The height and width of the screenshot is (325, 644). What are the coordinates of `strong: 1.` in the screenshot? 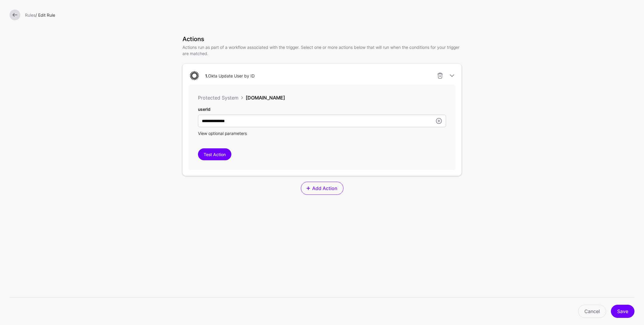 It's located at (207, 76).